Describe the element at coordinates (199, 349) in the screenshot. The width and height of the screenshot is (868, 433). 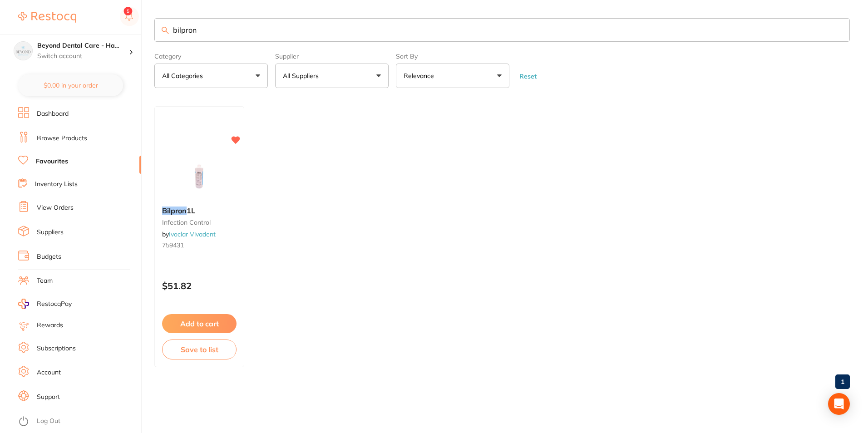
I see `button: Save to list` at that location.